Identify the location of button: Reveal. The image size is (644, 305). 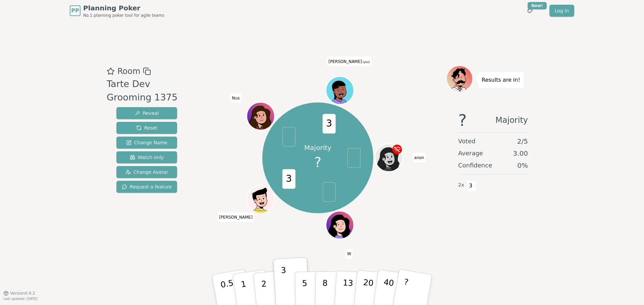
(147, 114).